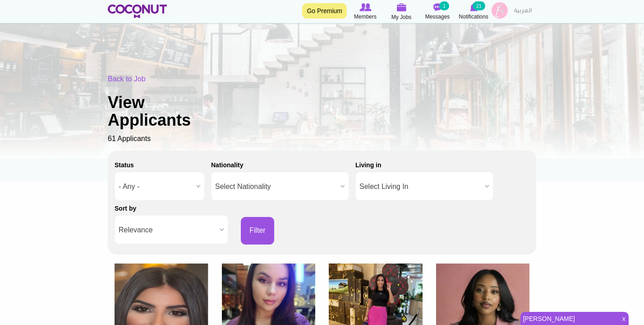 This screenshot has width=644, height=325. I want to click on small: 21, so click(479, 6).